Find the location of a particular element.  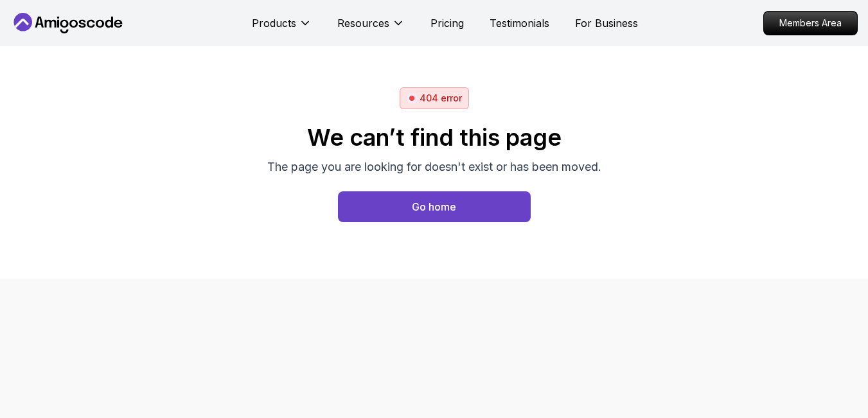

p: For Business is located at coordinates (606, 23).